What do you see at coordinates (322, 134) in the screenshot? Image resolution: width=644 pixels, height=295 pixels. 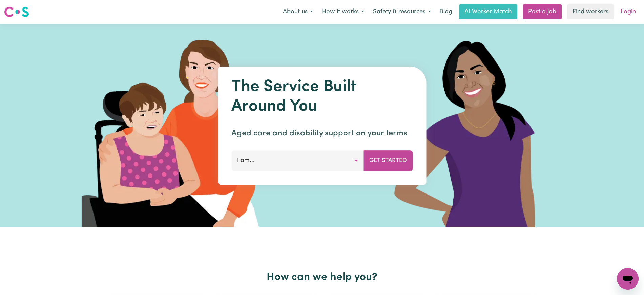 I see `p: Aged care and disability support on your terms` at bounding box center [322, 134].